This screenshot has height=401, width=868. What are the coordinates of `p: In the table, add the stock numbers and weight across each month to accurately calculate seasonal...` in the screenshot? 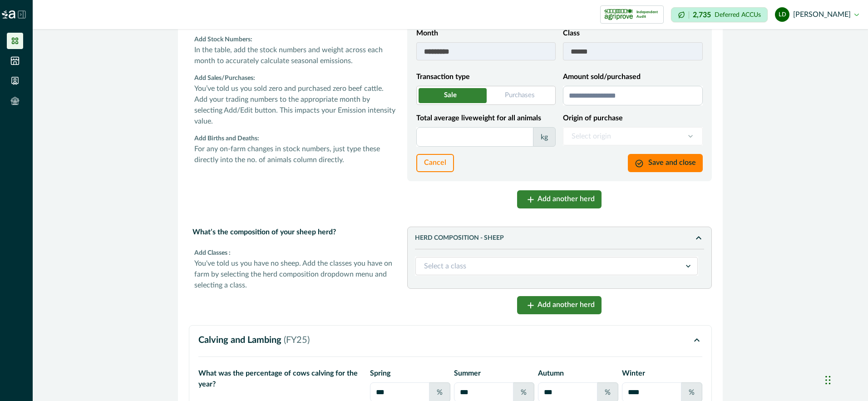 It's located at (295, 56).